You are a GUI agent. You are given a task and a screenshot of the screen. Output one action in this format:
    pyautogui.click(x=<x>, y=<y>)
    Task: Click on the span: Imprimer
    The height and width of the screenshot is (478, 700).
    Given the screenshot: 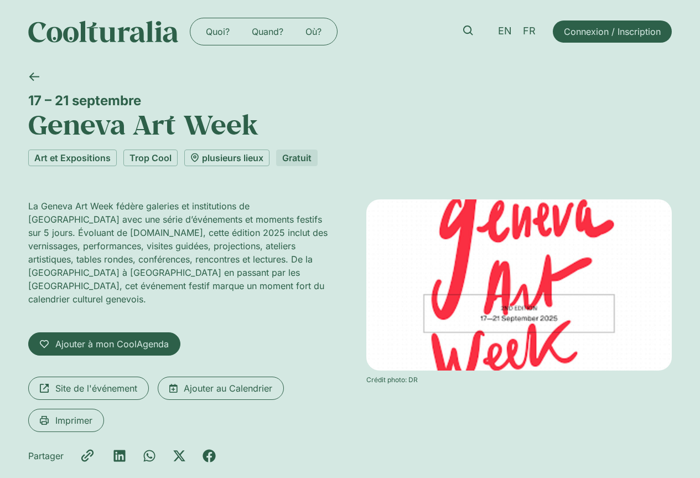 What is the action you would take?
    pyautogui.click(x=74, y=420)
    